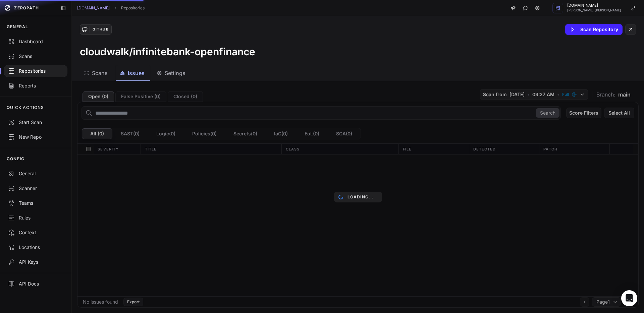  I want to click on nav: breadcrumb, so click(110, 8).